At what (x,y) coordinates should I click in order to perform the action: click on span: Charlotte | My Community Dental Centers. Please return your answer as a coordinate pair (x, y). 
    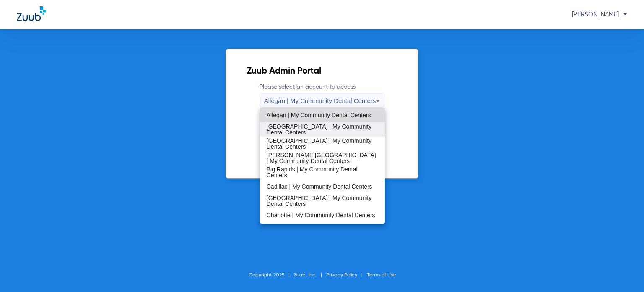
    Looking at the image, I should click on (320, 215).